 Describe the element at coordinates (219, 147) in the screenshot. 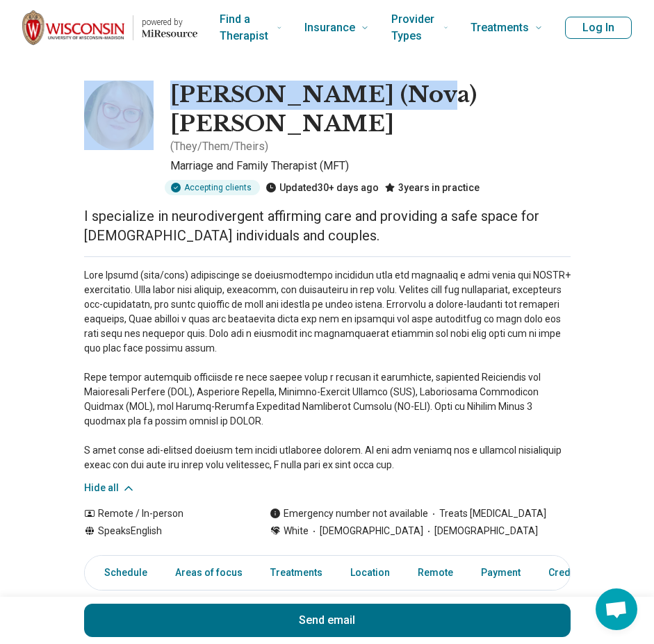

I see `p: ( They/Them/Theirs )` at that location.